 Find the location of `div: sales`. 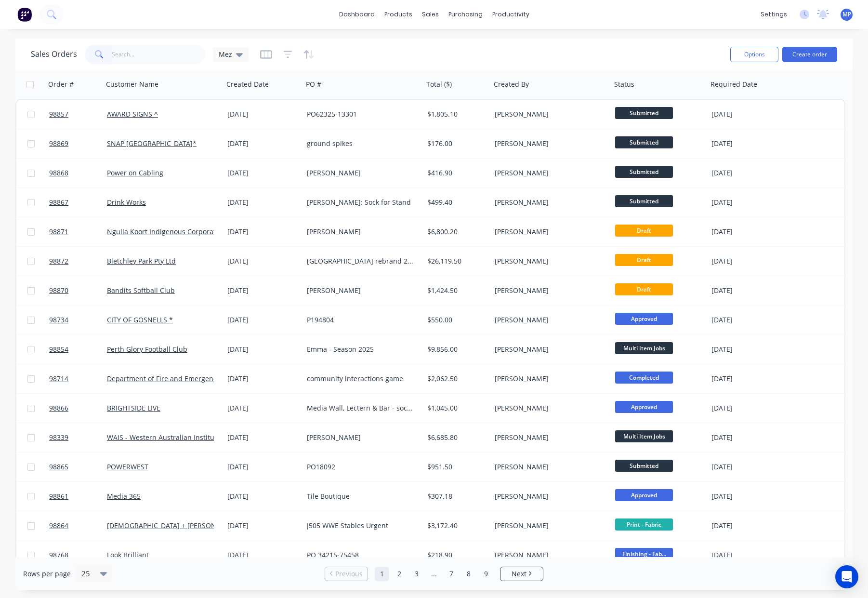

div: sales is located at coordinates (430, 14).